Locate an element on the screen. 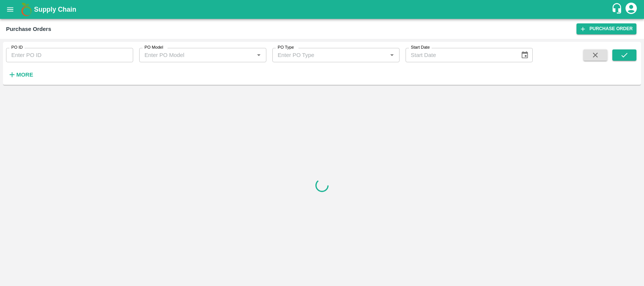  label: Start Date is located at coordinates (420, 48).